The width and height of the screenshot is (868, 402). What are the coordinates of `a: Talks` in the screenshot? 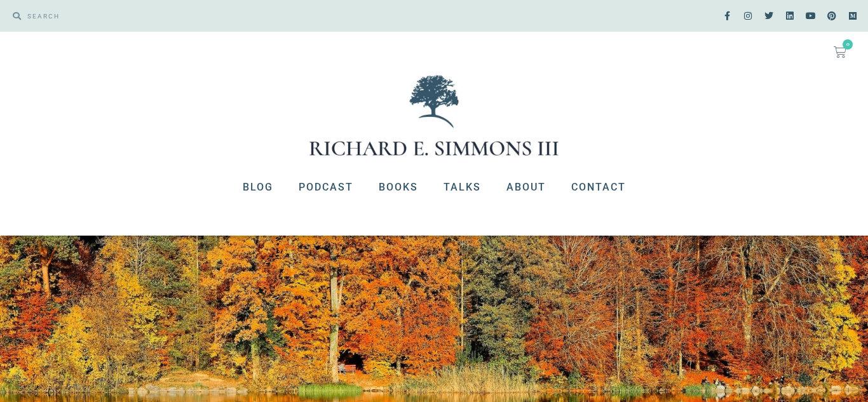 It's located at (462, 187).